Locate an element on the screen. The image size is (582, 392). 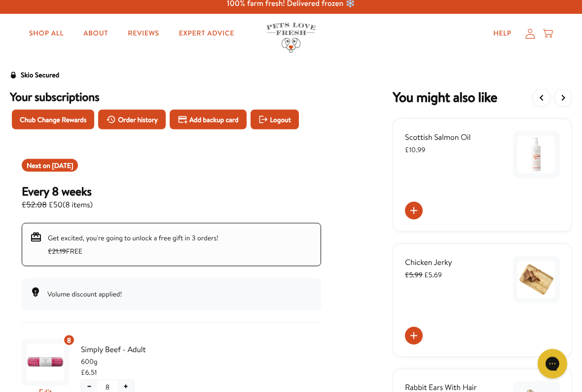
span: Get excited, you're going to unlock a free gift in 3 orders! FREE is located at coordinates (133, 244).